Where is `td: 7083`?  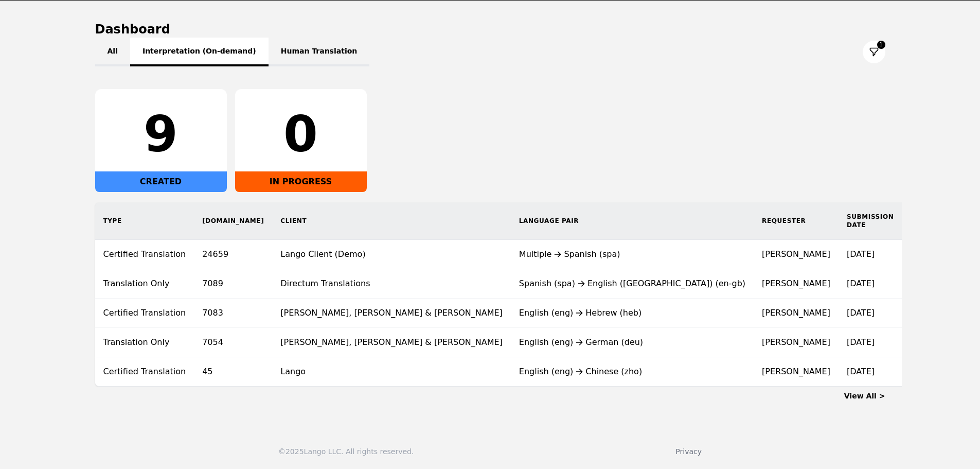 td: 7083 is located at coordinates (233, 313).